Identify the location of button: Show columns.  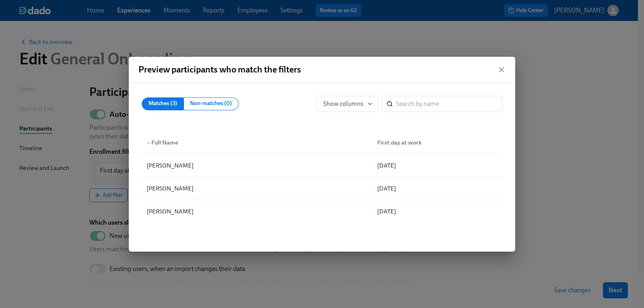
(348, 104).